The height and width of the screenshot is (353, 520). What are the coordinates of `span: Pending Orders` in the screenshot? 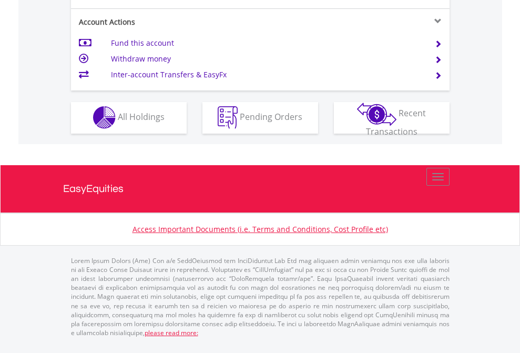 It's located at (271, 117).